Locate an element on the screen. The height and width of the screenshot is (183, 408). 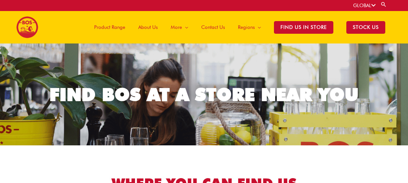
span: Regions is located at coordinates (246, 27).